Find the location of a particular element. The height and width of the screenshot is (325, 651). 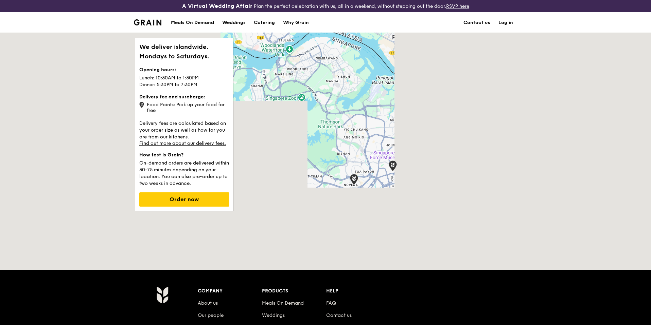

a: Meals On Demand is located at coordinates (283, 303).